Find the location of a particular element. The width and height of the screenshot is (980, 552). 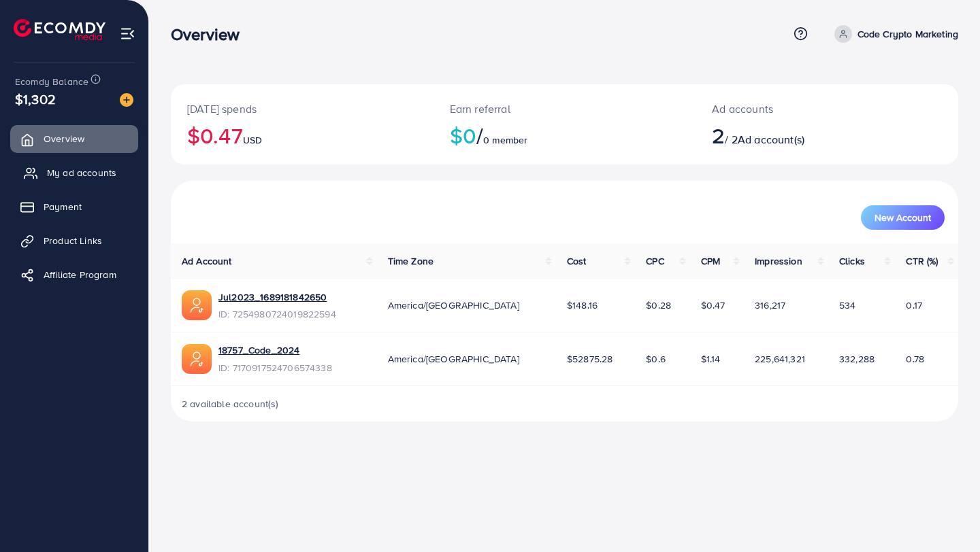

span: Ecomdy Balance is located at coordinates (52, 82).